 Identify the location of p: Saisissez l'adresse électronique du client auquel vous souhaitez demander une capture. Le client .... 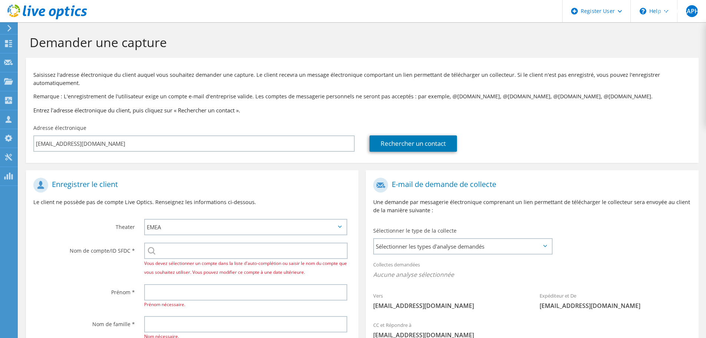
(362, 79).